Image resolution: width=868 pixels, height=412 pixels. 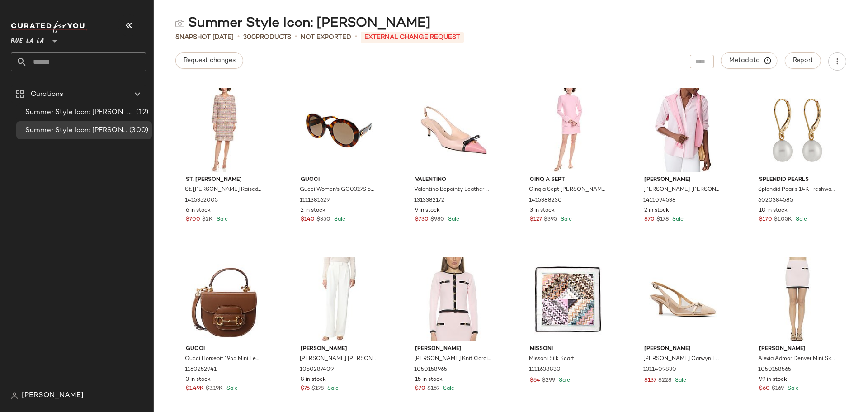 I want to click on span: $1.05K, so click(x=783, y=220).